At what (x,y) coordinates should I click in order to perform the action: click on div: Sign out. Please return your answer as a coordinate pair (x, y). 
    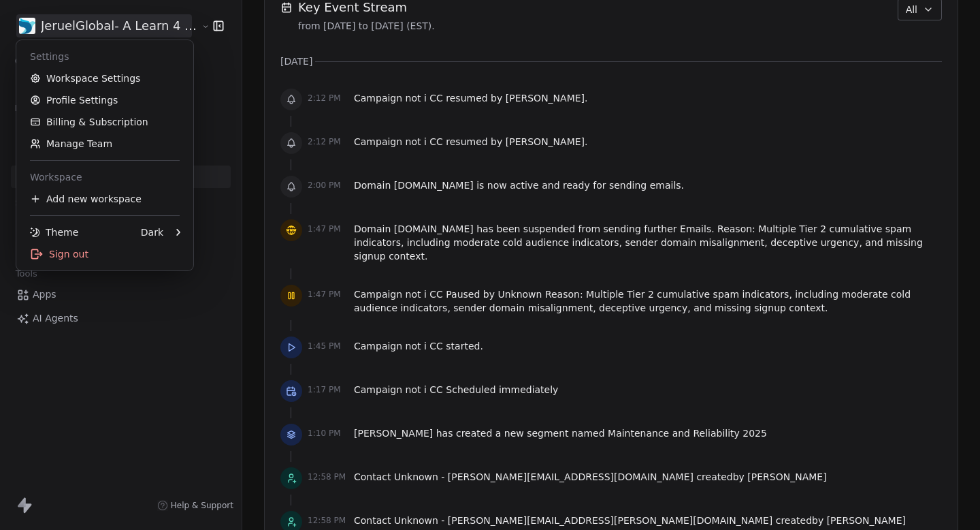
    Looking at the image, I should click on (105, 254).